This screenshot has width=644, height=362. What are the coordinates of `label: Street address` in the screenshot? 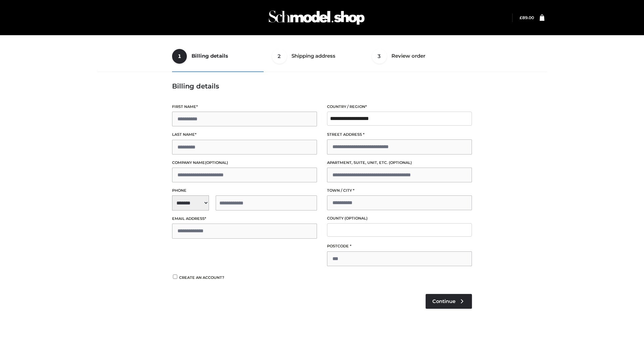 It's located at (400, 134).